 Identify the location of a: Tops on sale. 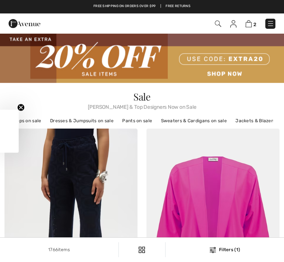
(28, 121).